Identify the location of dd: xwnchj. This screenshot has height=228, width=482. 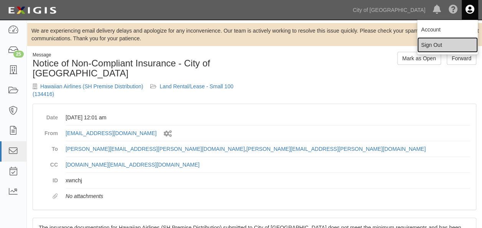
(267, 180).